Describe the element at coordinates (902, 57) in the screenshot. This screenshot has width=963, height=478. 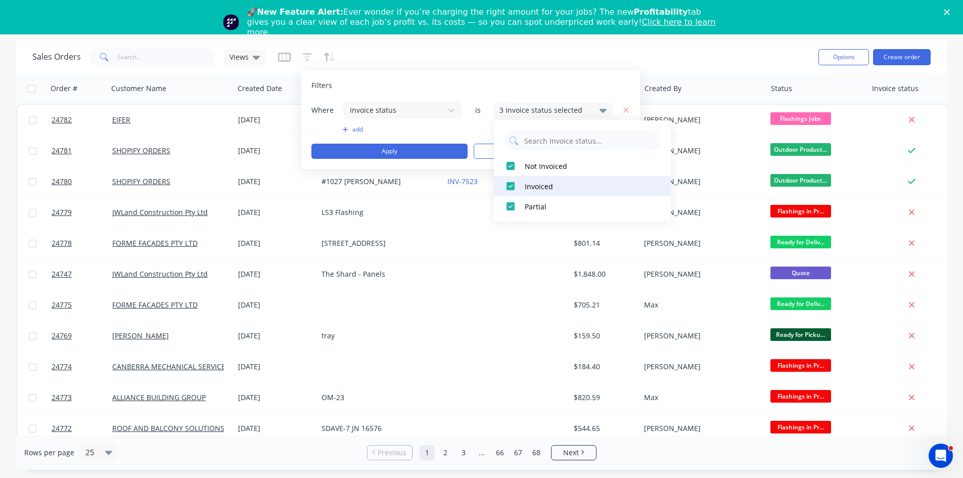
I see `button: Create order` at that location.